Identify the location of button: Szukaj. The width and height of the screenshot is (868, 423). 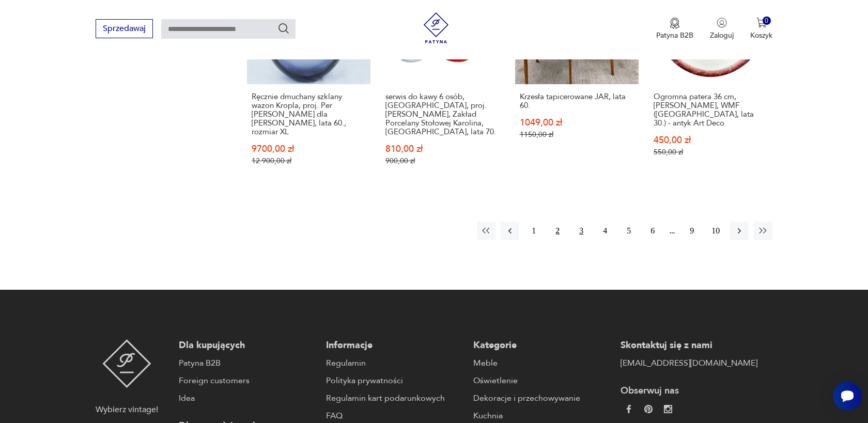
(284, 29).